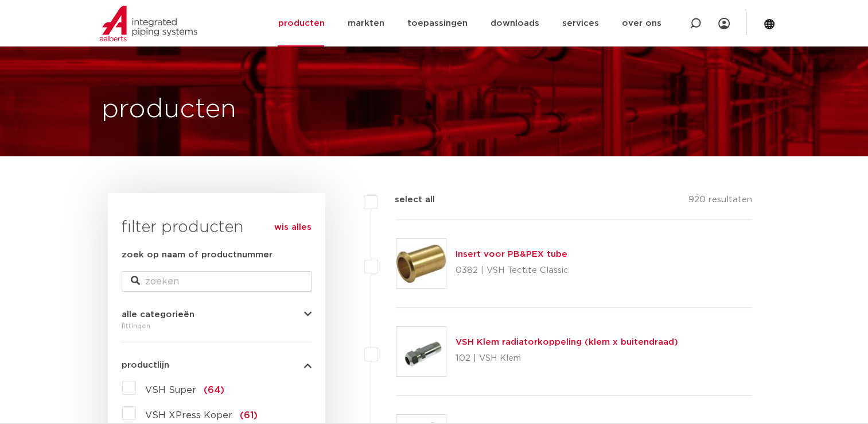 The width and height of the screenshot is (868, 424). I want to click on p: 0382 | VSH Tectite Classic, so click(512, 271).